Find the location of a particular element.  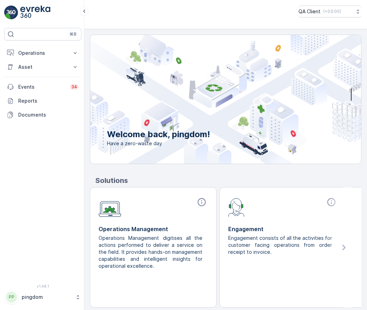

a: Reports is located at coordinates (43, 101).